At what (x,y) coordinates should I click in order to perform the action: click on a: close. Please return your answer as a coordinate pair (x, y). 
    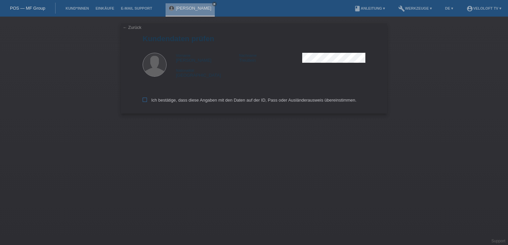
    Looking at the image, I should click on (214, 4).